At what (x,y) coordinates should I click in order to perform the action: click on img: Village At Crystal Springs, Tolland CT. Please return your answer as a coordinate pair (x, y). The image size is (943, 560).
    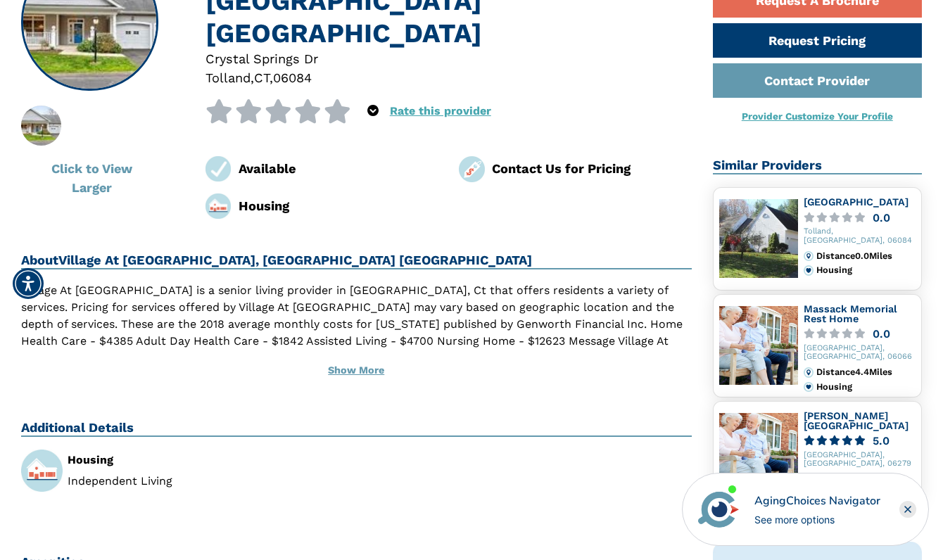
    Looking at the image, I should click on (41, 125).